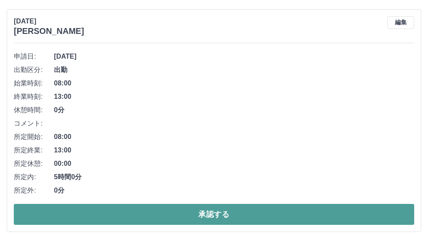  I want to click on span: 申請日:, so click(34, 56).